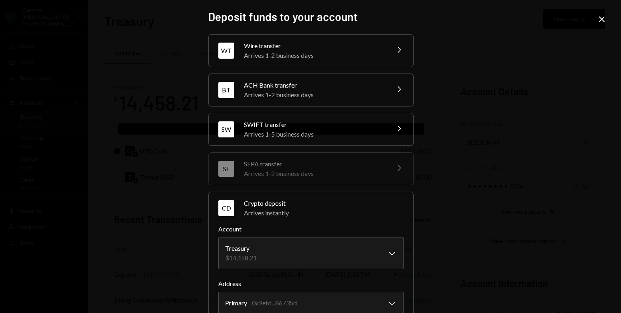  What do you see at coordinates (314, 134) in the screenshot?
I see `div: Arrives 1-5 business days` at bounding box center [314, 134].